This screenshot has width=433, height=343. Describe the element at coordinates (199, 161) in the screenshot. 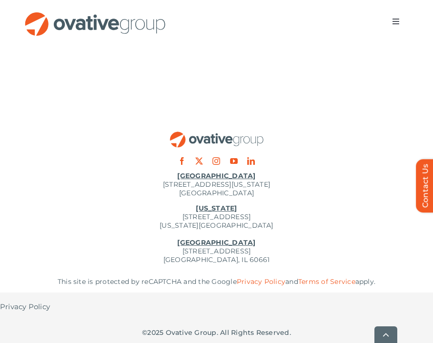

I see `a: twitter` at that location.